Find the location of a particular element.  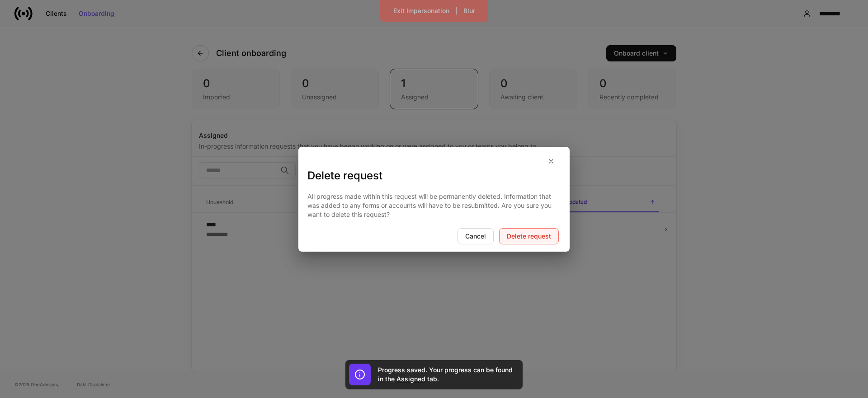

a: Assigned is located at coordinates (411, 378).